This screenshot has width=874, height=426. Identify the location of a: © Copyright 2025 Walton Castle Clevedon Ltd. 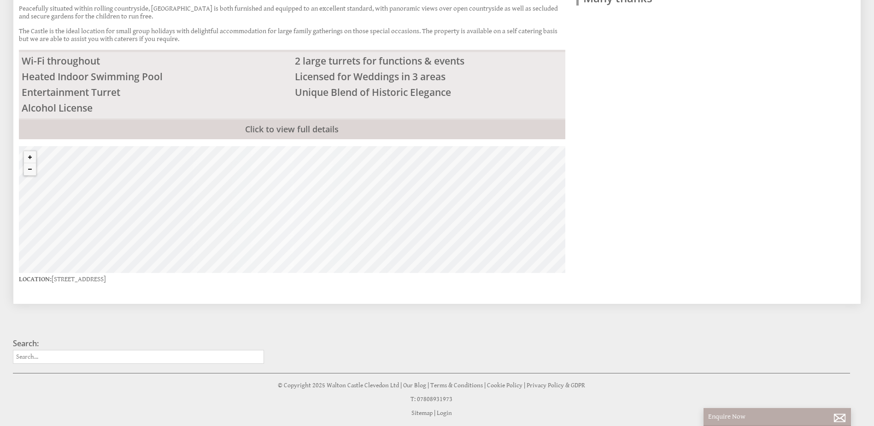
(338, 385).